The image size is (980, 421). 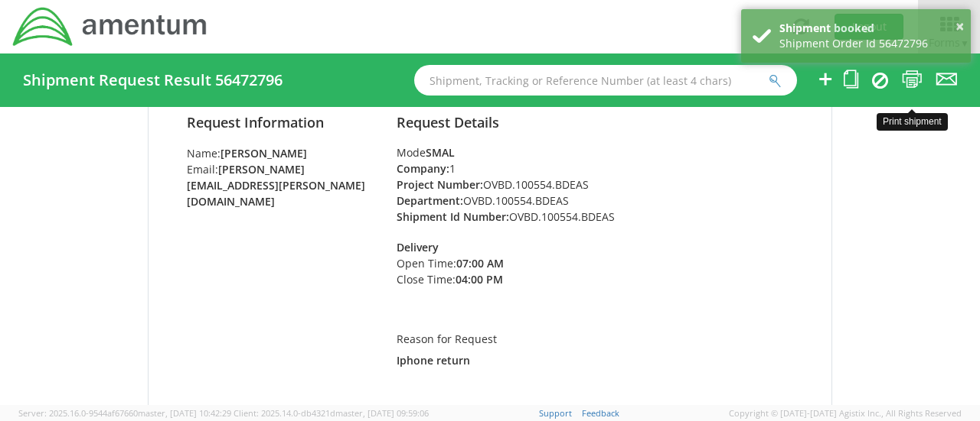 What do you see at coordinates (280, 185) in the screenshot?
I see `li: Email:` at bounding box center [280, 185].